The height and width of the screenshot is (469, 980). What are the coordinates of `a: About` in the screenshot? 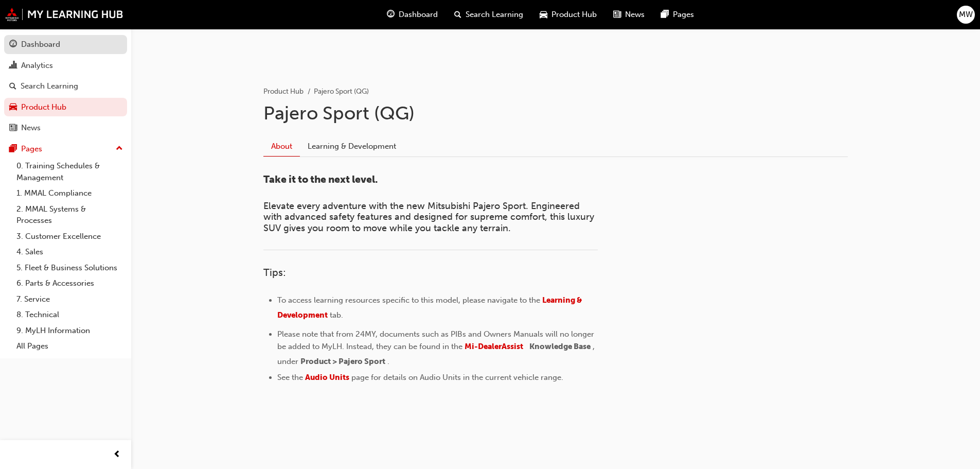 It's located at (281, 146).